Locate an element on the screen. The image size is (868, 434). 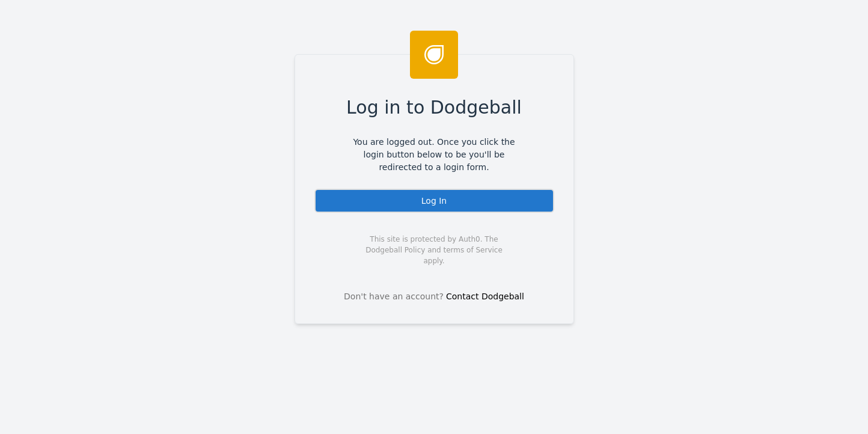
div: Log In is located at coordinates (434, 201).